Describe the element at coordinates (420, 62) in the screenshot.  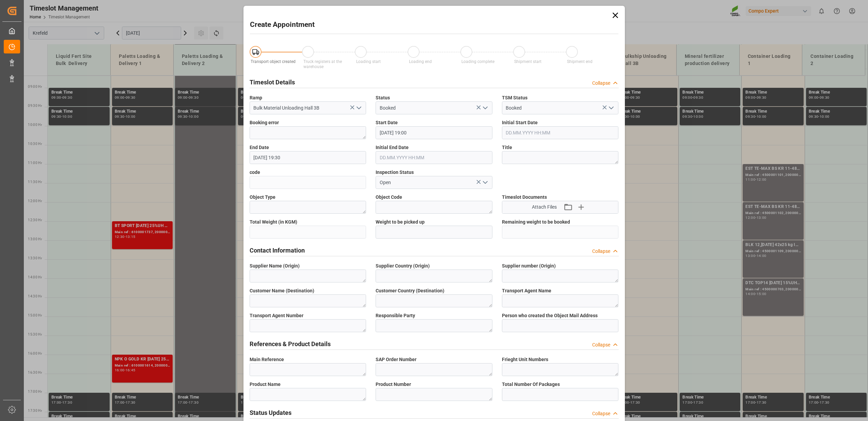
I see `span: Loading end` at that location.